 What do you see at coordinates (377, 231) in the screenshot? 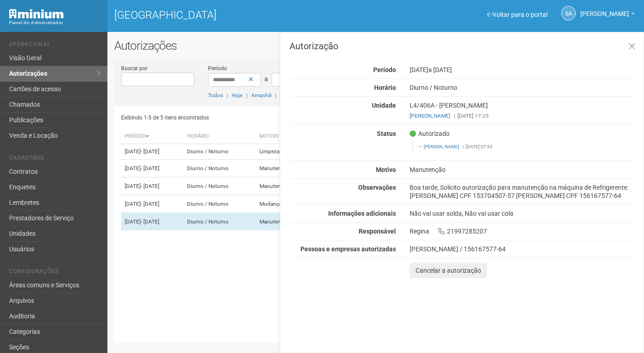
I see `strong: Responsável` at bounding box center [377, 231].